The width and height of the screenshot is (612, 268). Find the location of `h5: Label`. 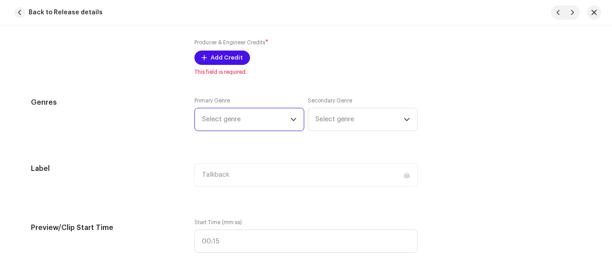

h5: Label is located at coordinates (105, 169).